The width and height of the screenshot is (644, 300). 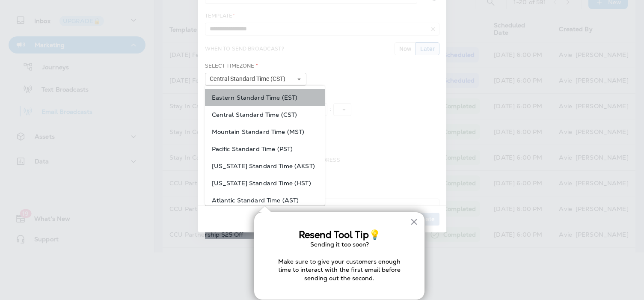 What do you see at coordinates (339, 235) in the screenshot?
I see `h3: Resend Tool Tip💡` at bounding box center [339, 235].